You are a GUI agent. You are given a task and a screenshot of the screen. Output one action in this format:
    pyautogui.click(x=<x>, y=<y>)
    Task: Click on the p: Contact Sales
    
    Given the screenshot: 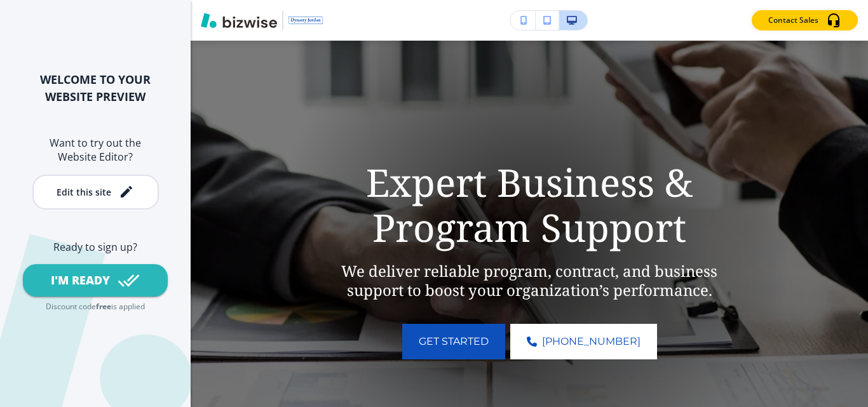 What is the action you would take?
    pyautogui.click(x=793, y=20)
    